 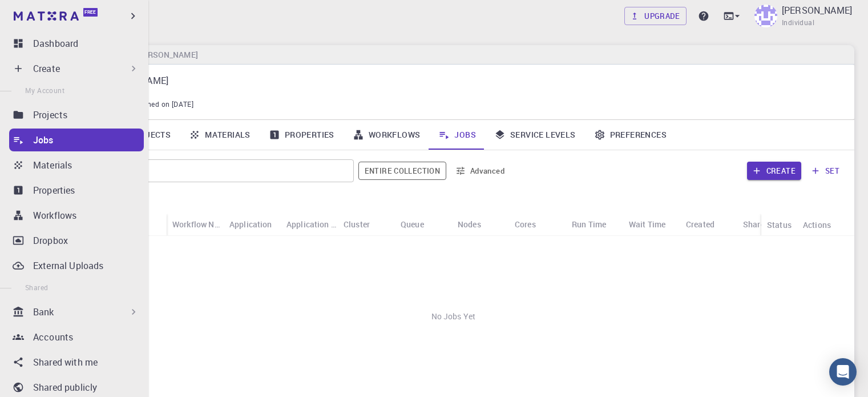 I want to click on div: Status, so click(x=779, y=224).